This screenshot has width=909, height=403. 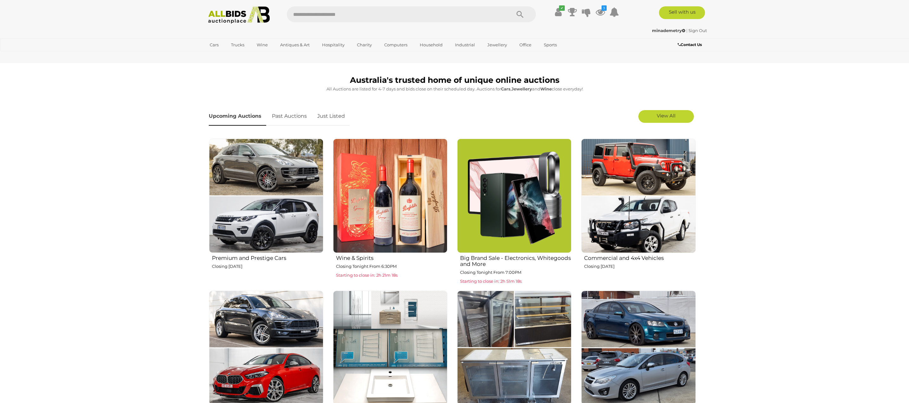 I want to click on a: Industrial, so click(x=465, y=45).